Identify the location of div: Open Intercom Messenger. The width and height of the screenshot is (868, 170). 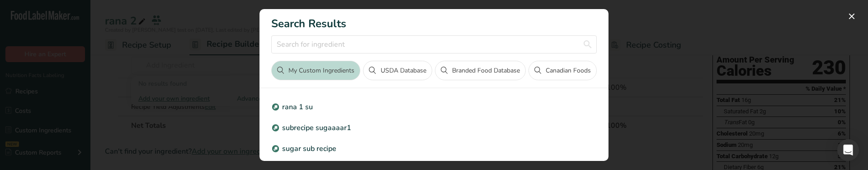
(848, 150).